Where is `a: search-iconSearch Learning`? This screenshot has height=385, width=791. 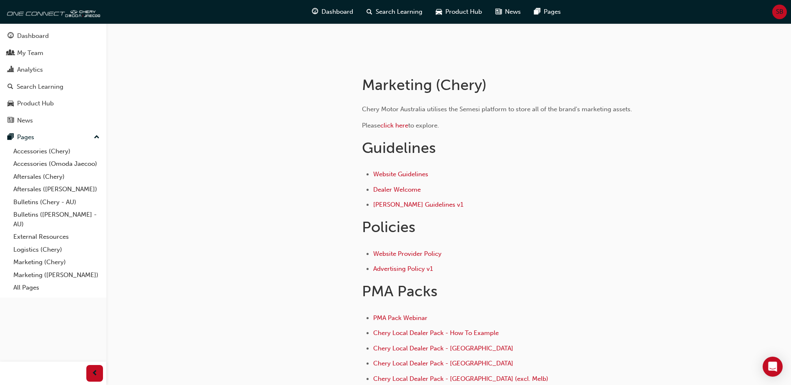 a: search-iconSearch Learning is located at coordinates (395, 12).